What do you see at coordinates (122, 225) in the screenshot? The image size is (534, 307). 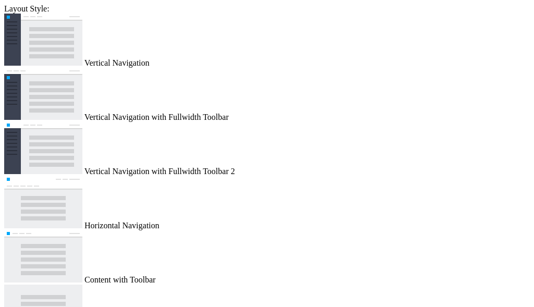 I see `span: Horizontal Navigation` at bounding box center [122, 225].